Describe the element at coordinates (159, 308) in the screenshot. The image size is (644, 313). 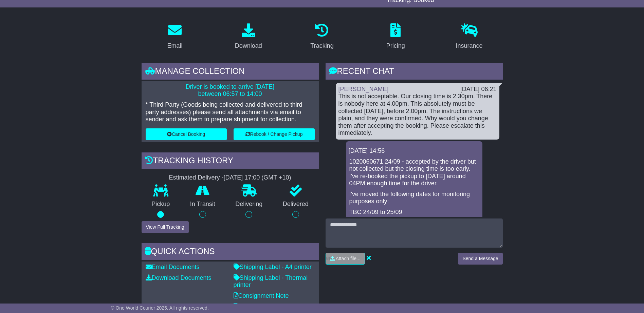
I see `span: © One World Courier 2025. All rights reserved.` at that location.